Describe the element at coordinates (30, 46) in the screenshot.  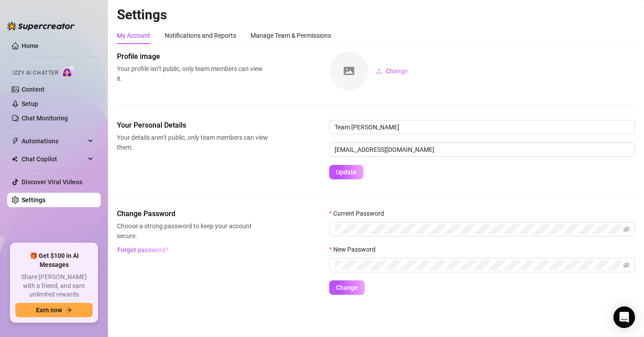
I see `a: Home` at that location.